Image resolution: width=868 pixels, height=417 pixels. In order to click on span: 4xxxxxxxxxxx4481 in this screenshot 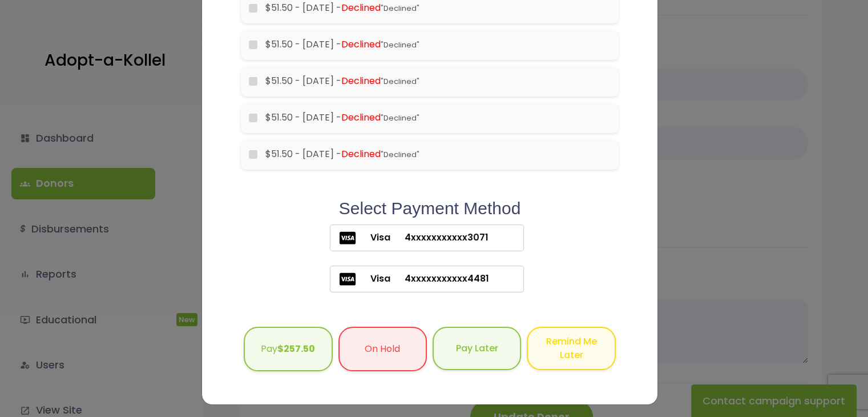, I will do `click(440, 278)`.